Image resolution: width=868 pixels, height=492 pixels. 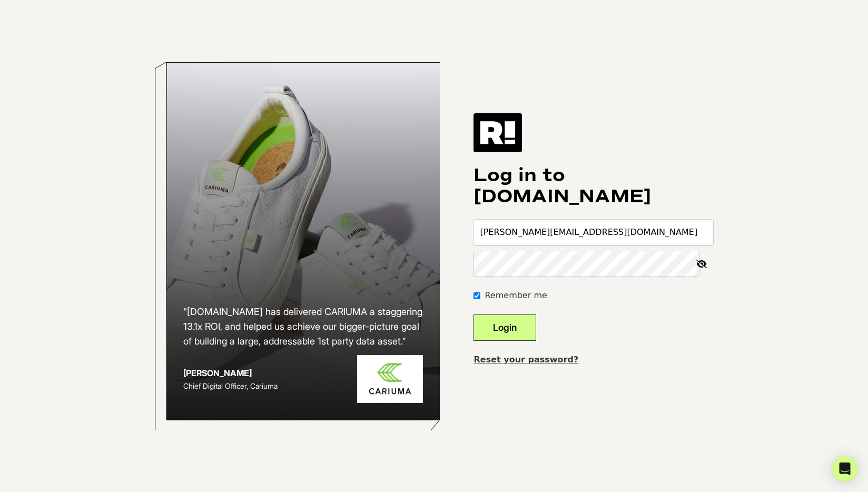 I want to click on img: Cariuma, so click(x=390, y=378).